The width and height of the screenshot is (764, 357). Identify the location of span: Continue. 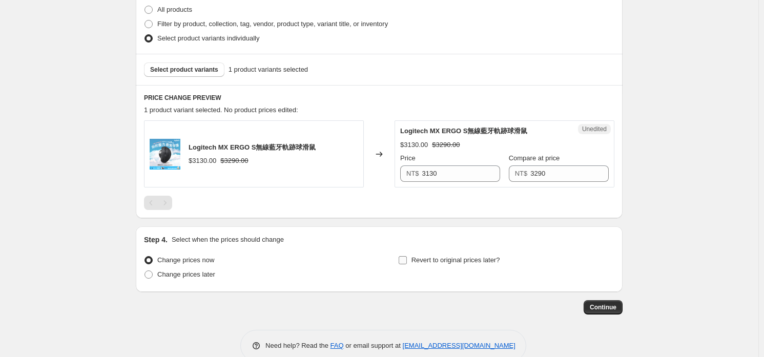
(603, 308).